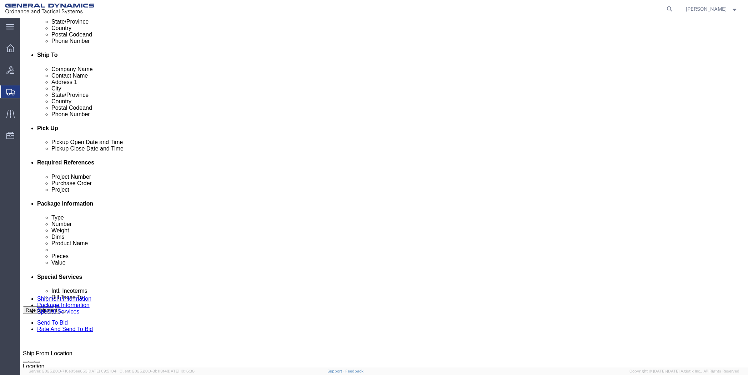  Describe the element at coordinates (337, 371) in the screenshot. I see `a: Support` at that location.